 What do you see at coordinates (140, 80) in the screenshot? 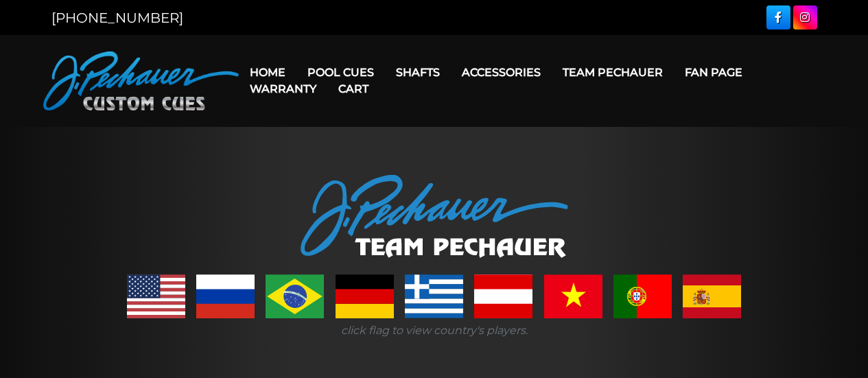
I see `img: Pechauer Custom Cues` at bounding box center [140, 80].